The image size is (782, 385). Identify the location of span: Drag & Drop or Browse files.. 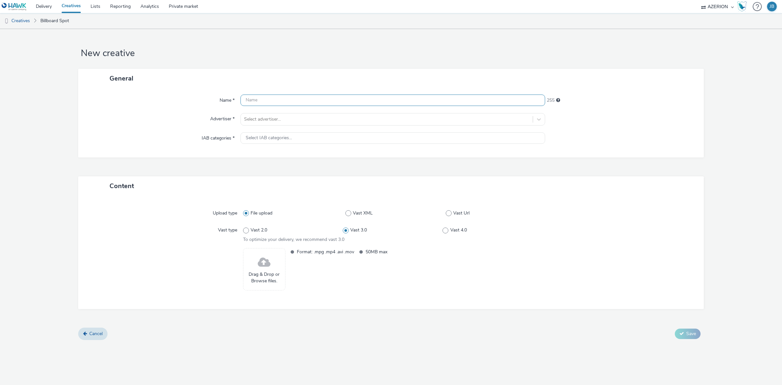
(264, 278).